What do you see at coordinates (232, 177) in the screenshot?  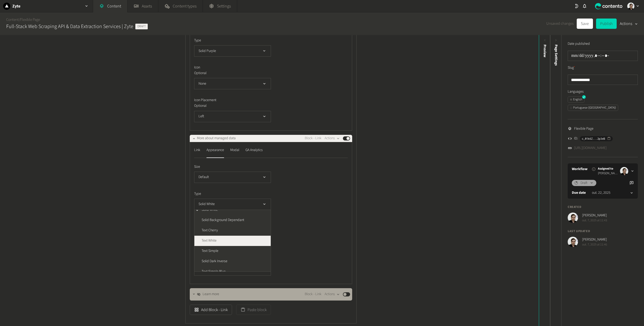 I see `button: Default` at bounding box center [232, 177].